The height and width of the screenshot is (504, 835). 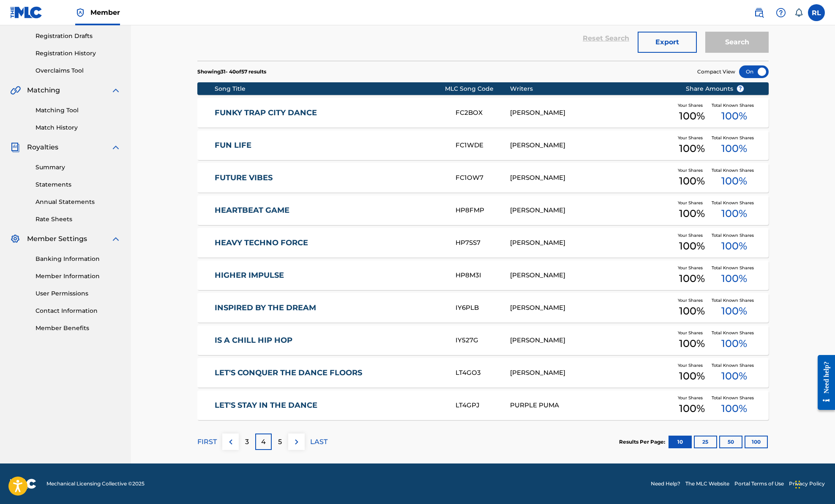 What do you see at coordinates (78, 202) in the screenshot?
I see `a: Annual Statements` at bounding box center [78, 202].